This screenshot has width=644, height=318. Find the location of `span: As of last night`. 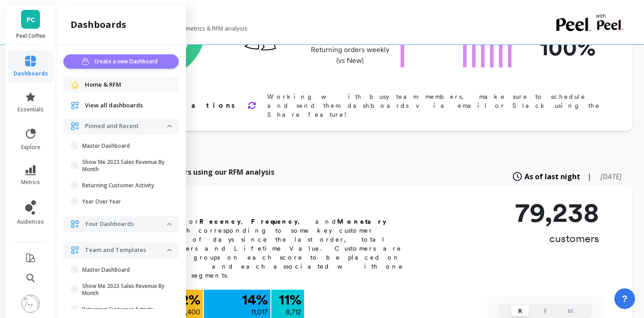

span: As of last night is located at coordinates (553, 177).